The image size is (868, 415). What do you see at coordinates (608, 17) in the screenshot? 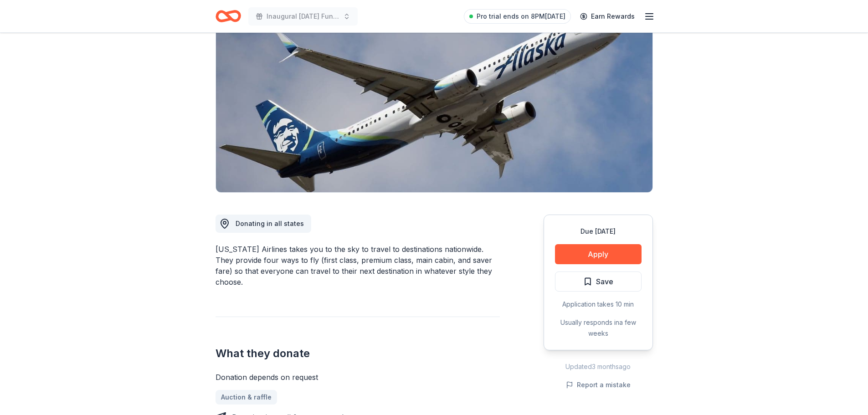
I see `a: Earn Rewards` at bounding box center [608, 17].